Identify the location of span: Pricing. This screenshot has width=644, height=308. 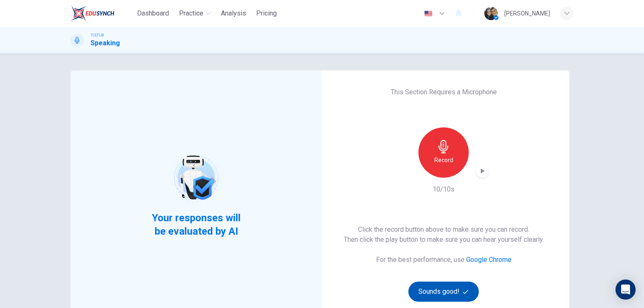
(266, 13).